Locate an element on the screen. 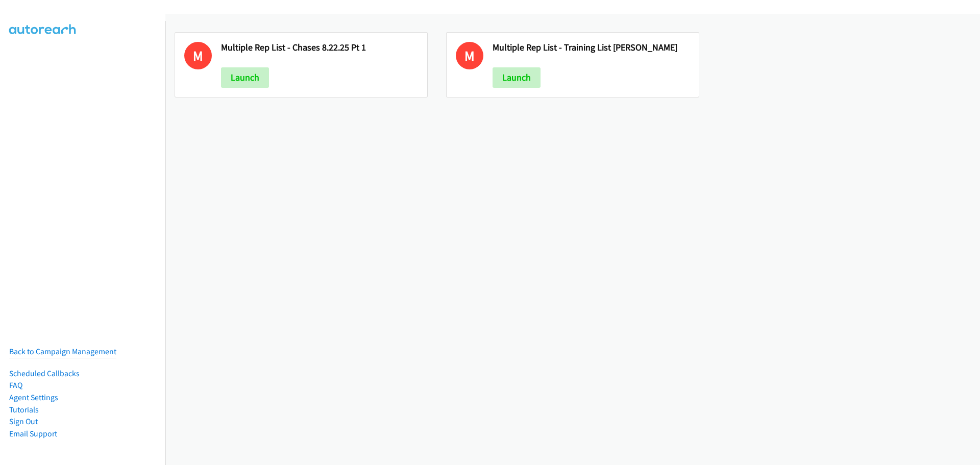  a: Sign Out is located at coordinates (23, 422).